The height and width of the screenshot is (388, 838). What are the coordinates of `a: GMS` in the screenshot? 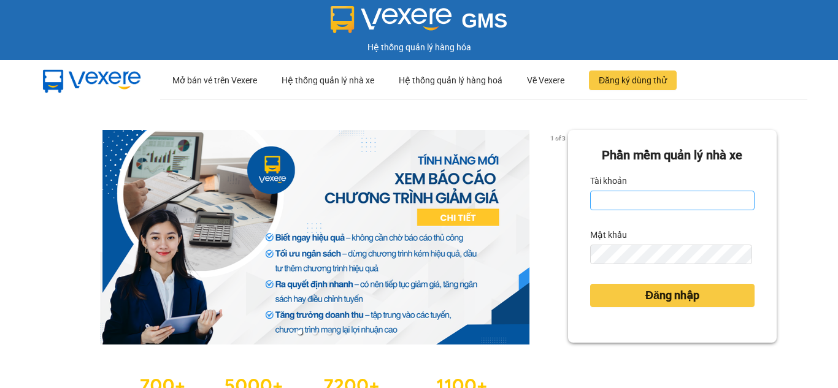 It's located at (419, 23).